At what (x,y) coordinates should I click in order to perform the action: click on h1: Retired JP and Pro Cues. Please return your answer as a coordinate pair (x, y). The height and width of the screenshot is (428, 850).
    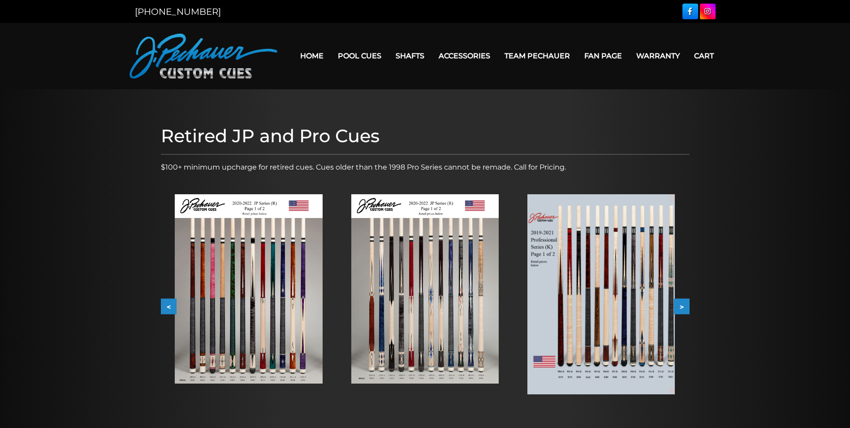
    Looking at the image, I should click on (425, 136).